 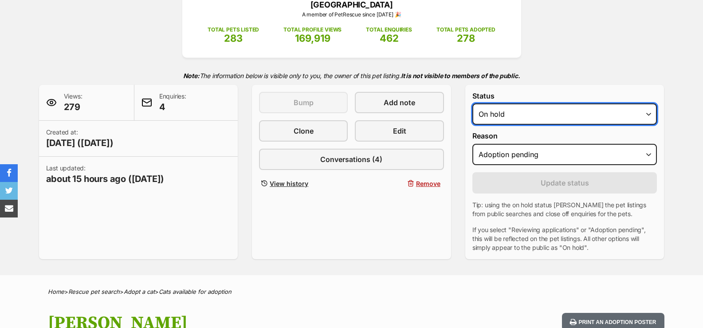 What do you see at coordinates (352, 75) in the screenshot?
I see `p: The information below is visible only to you, the owner of this pet listing.` at bounding box center [352, 75].